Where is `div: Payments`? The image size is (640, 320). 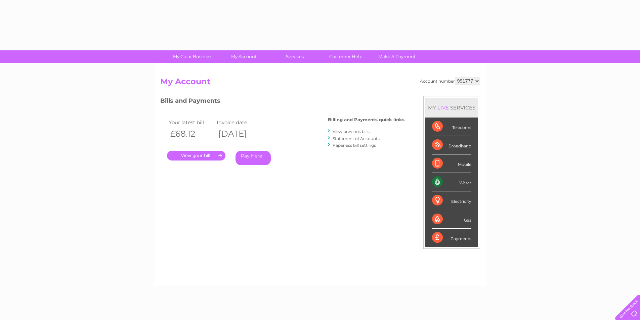
div: Payments is located at coordinates (452, 238).